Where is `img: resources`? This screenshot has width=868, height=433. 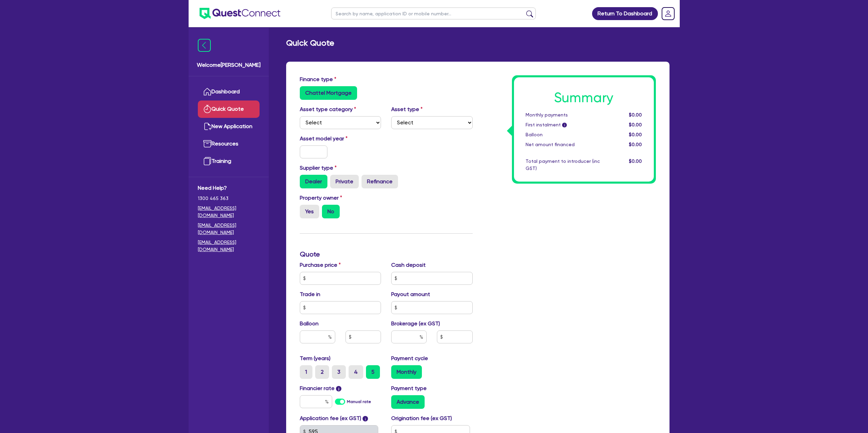 img: resources is located at coordinates (208, 144).